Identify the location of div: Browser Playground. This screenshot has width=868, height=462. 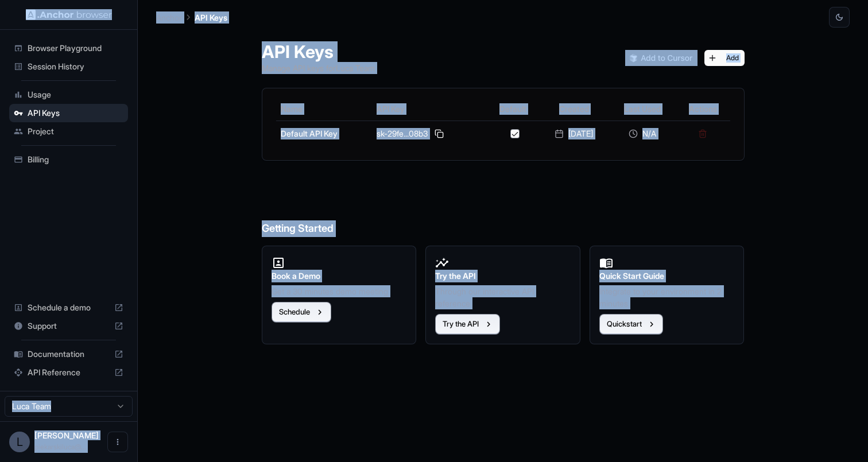
(68, 48).